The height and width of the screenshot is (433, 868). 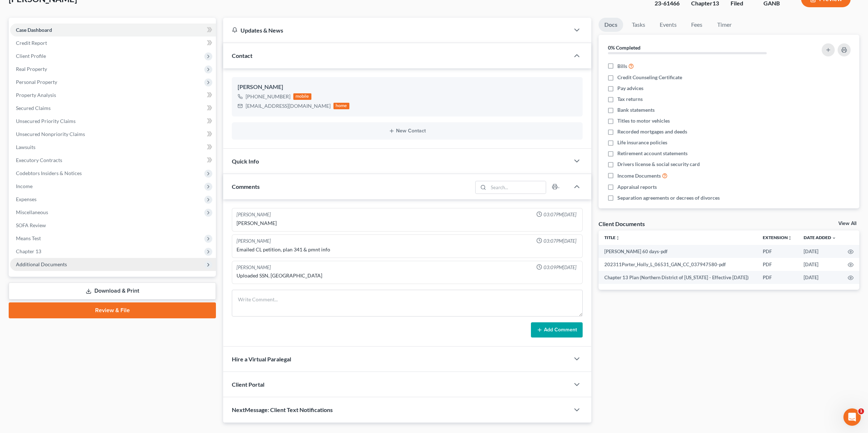 What do you see at coordinates (777, 237) in the screenshot?
I see `a: Extensionunfold_more` at bounding box center [777, 237].